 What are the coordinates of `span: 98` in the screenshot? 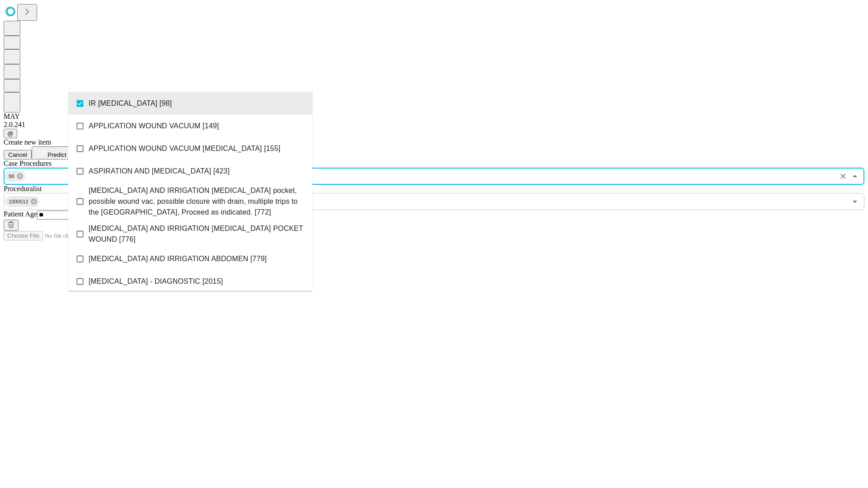 It's located at (12, 176).